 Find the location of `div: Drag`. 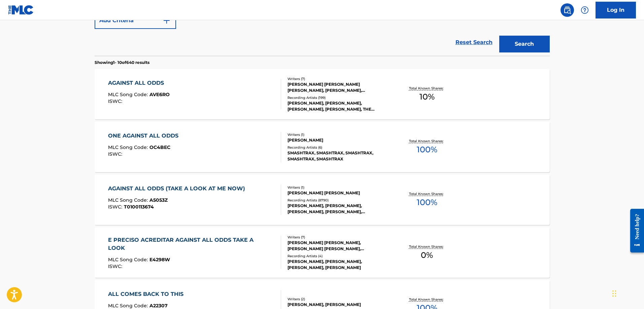

div: Drag is located at coordinates (614, 294).